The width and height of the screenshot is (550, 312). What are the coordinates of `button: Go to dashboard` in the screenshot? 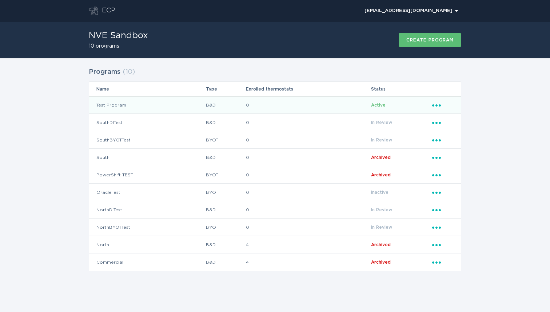 It's located at (94, 11).